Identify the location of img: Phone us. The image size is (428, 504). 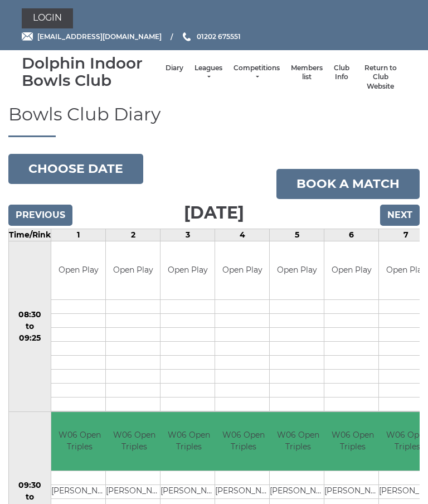
(187, 37).